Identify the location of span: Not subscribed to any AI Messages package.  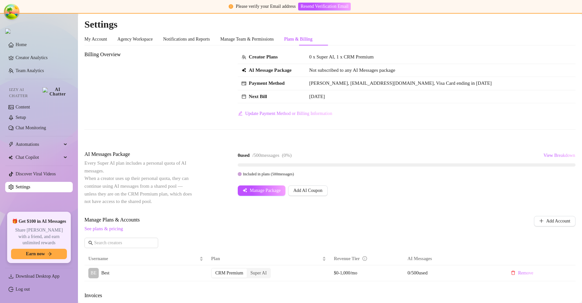
(352, 70).